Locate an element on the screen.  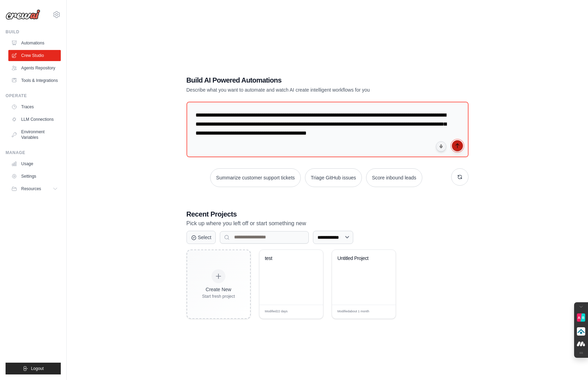
a: Traces is located at coordinates (34, 107).